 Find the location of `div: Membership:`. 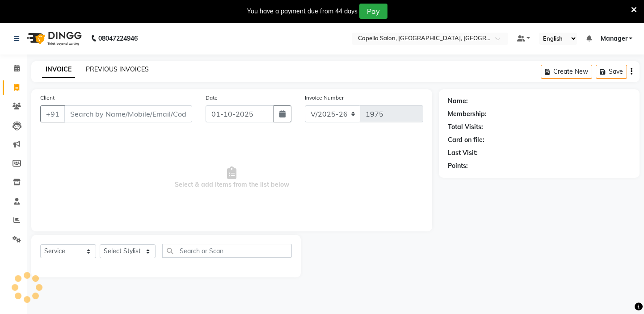

div: Membership: is located at coordinates (467, 114).